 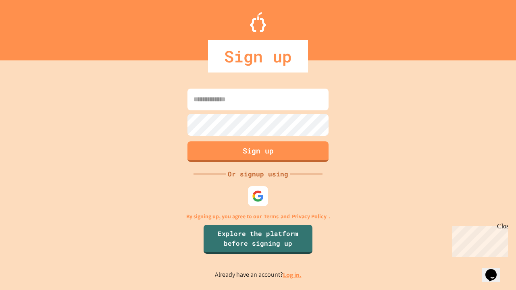 I want to click on p: By signing up, you agree to our and ., so click(x=258, y=217).